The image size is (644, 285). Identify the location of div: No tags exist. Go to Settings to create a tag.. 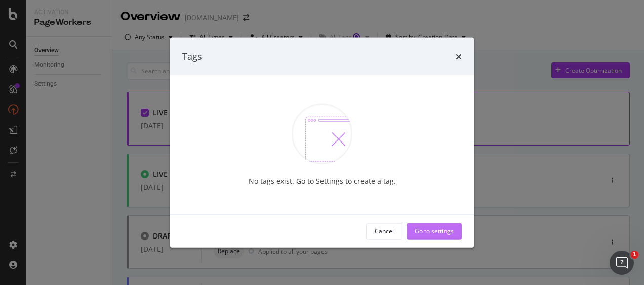
(322, 181).